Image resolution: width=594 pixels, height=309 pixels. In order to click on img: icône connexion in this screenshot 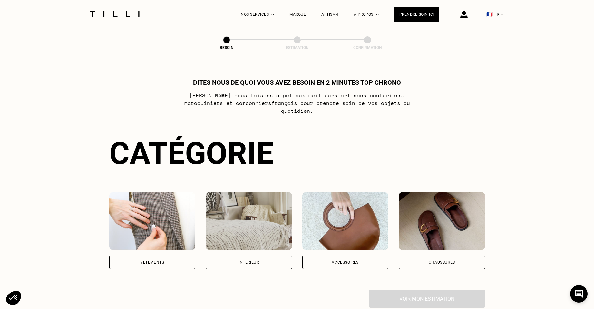, I will do `click(464, 15)`.